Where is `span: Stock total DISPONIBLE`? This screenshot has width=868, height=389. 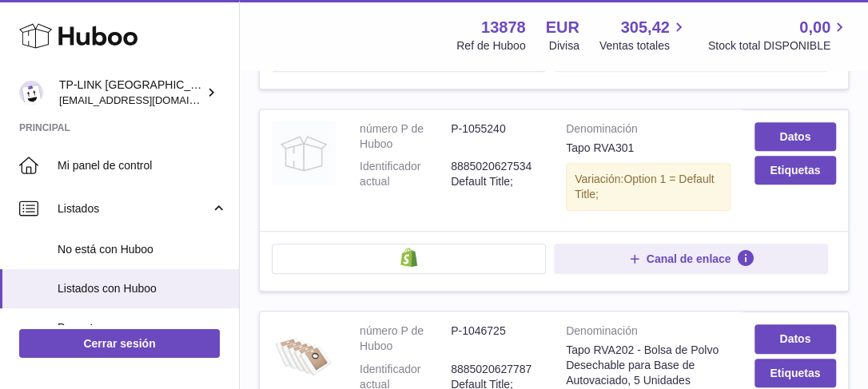
span: Stock total DISPONIBLE is located at coordinates (779, 45).